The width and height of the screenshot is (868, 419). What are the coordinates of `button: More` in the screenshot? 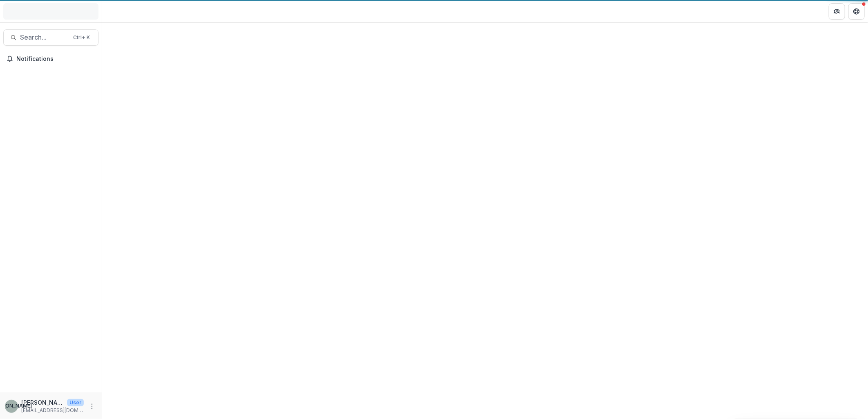 It's located at (92, 406).